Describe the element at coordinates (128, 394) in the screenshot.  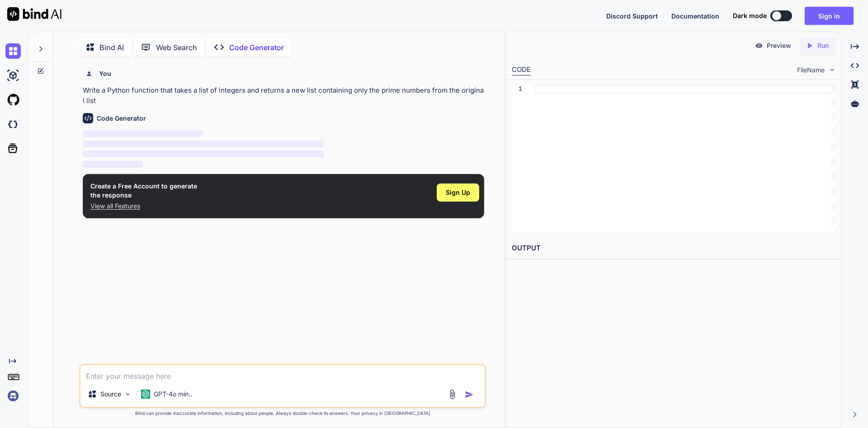
I see `img: Pick Models` at that location.